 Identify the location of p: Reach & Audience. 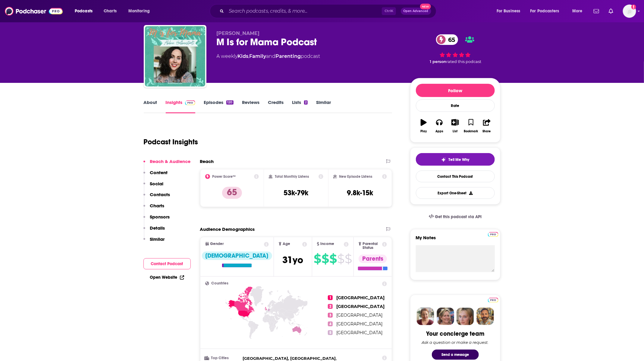
(170, 161).